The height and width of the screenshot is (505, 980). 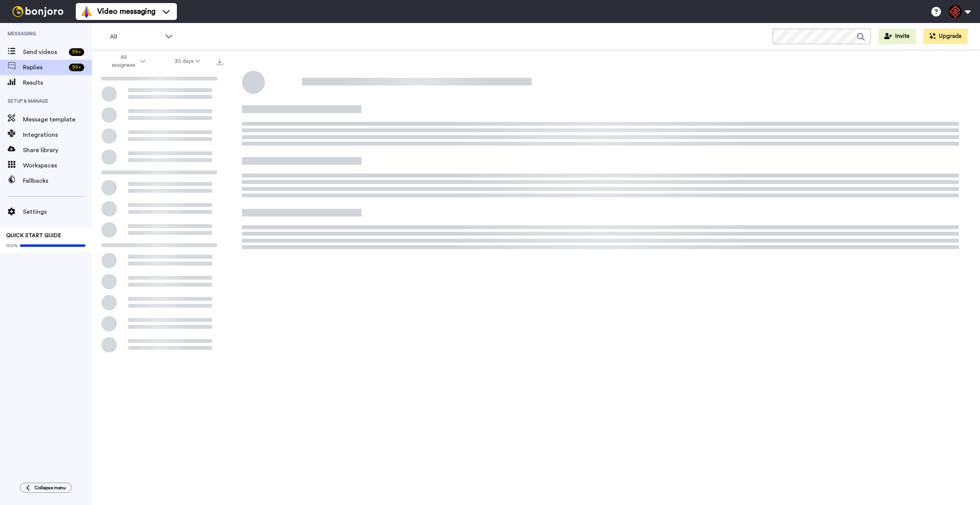 I want to click on span: Integrations, so click(x=58, y=135).